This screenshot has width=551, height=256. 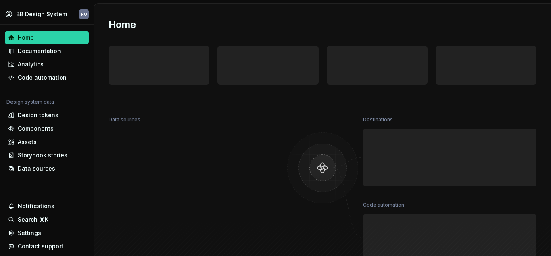 I want to click on a: Analytics, so click(x=47, y=64).